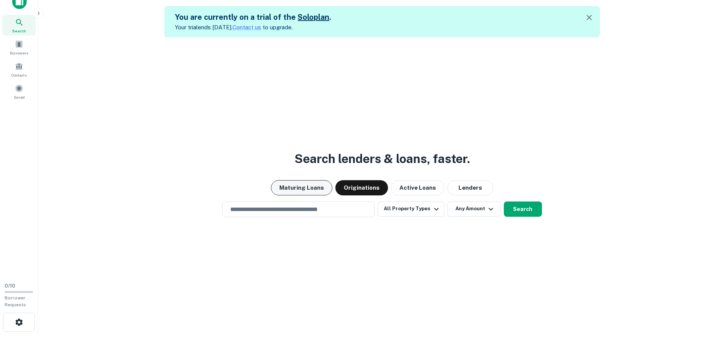  What do you see at coordinates (19, 47) in the screenshot?
I see `div: Borrowers` at bounding box center [19, 47].